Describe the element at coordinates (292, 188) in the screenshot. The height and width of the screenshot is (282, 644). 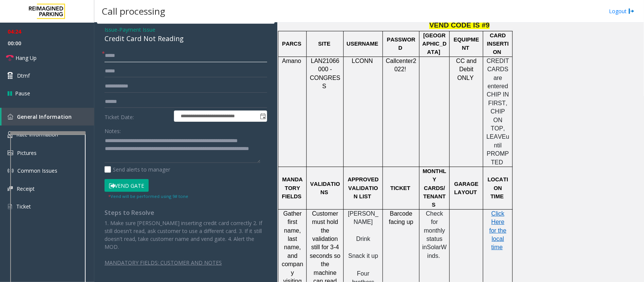
I see `span: MANDATORY FIELDS` at that location.